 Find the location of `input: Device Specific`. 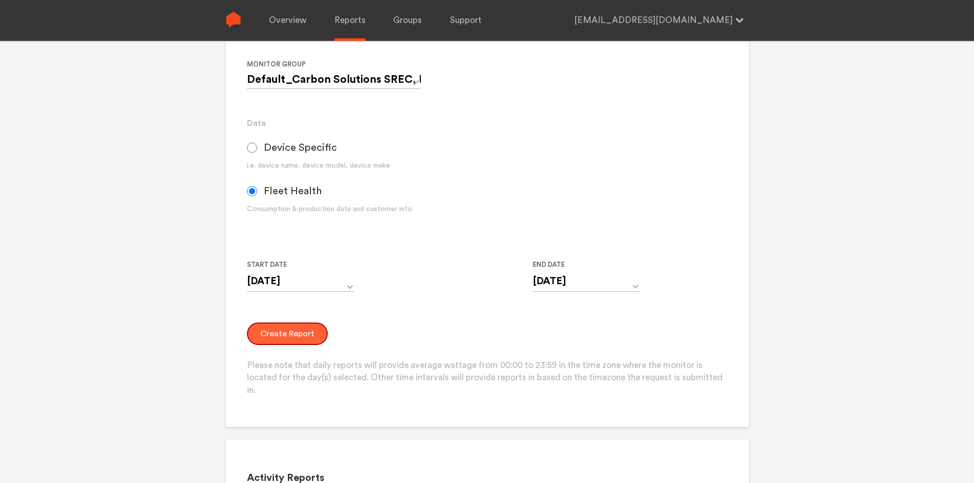

input: Device Specific is located at coordinates (252, 148).